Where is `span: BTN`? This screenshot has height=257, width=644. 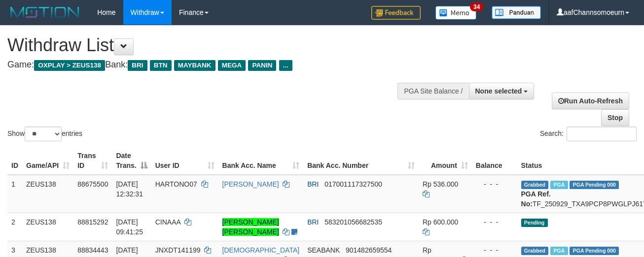 span: BTN is located at coordinates (161, 65).